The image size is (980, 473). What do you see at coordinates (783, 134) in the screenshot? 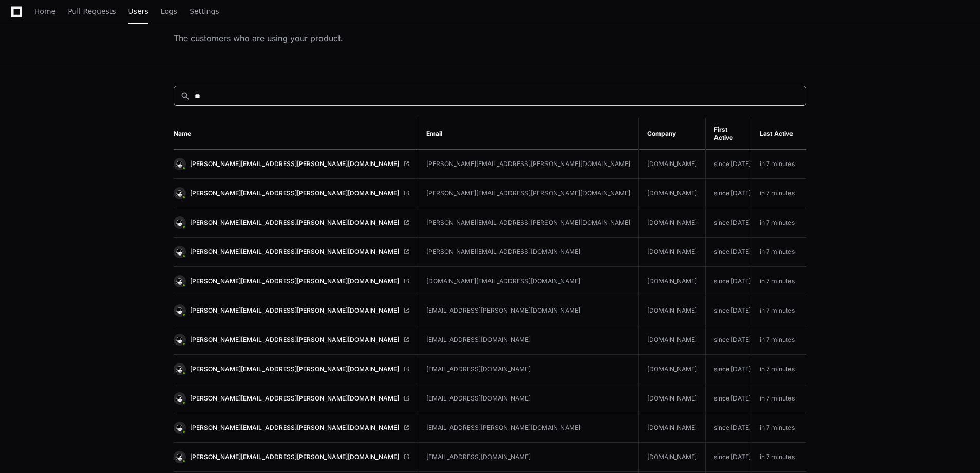
I see `th: Last Active` at bounding box center [783, 134].